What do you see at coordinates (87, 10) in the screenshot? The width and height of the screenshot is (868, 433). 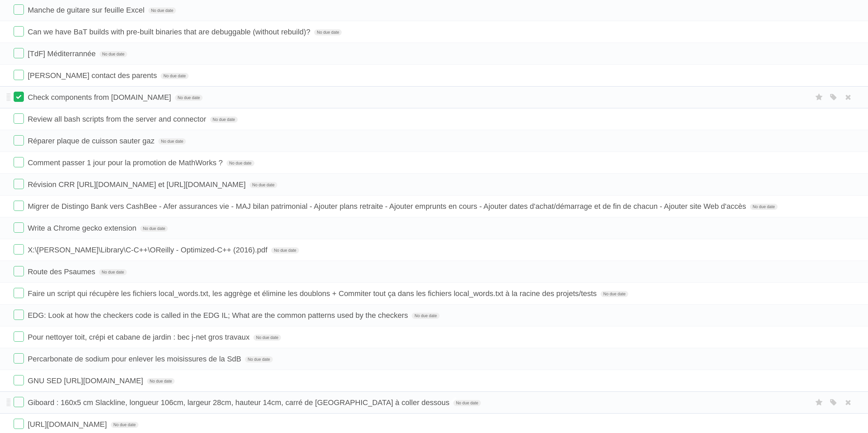 I see `span: Manche de guitare sur feuille Excel` at bounding box center [87, 10].